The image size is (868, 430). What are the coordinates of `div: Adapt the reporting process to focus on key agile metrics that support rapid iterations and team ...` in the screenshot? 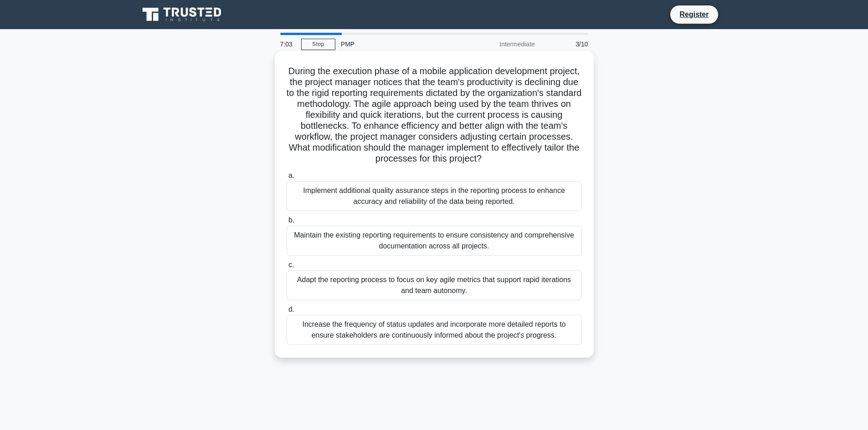 It's located at (435, 285).